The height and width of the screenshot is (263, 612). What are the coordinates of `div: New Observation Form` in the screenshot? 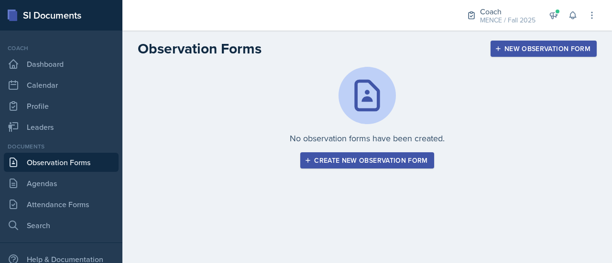 It's located at (543, 49).